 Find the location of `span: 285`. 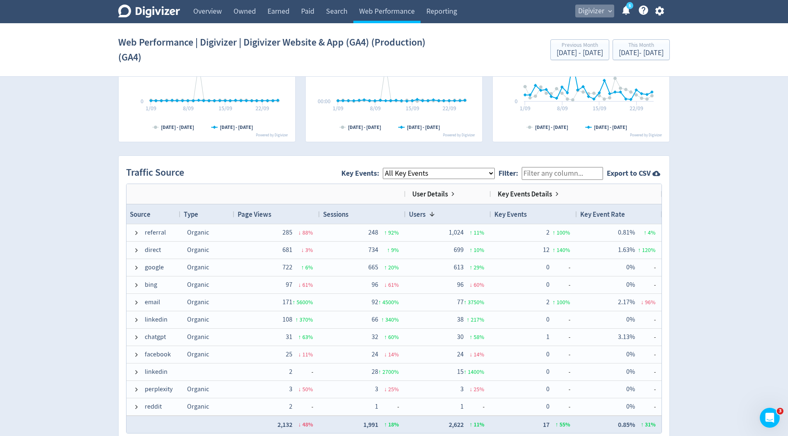

span: 285 is located at coordinates (287, 233).